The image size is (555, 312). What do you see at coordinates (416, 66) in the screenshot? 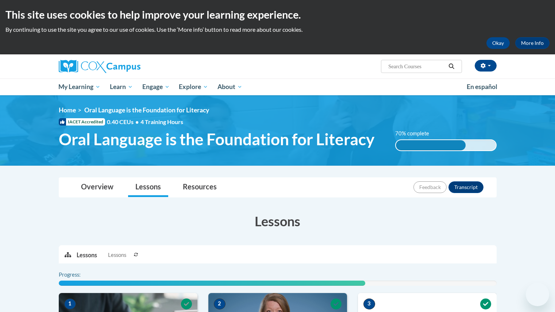
I see `input: Search Courses` at bounding box center [416, 66].